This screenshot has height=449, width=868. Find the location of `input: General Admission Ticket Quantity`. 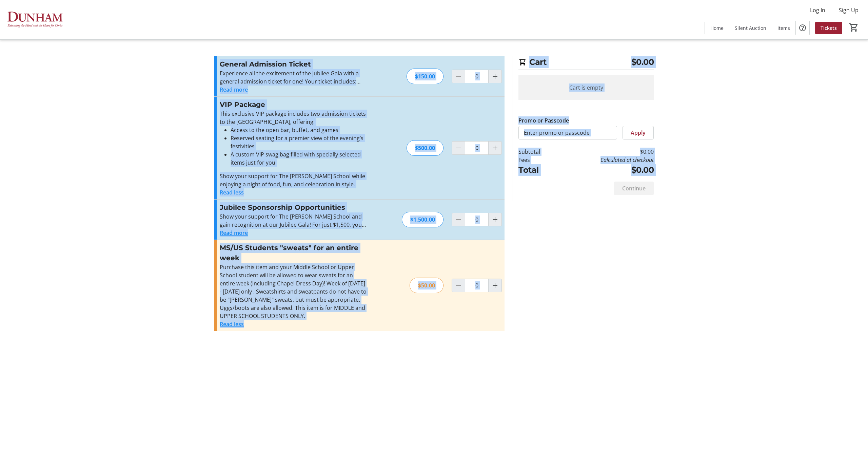

input: General Admission Ticket Quantity is located at coordinates (477, 77).